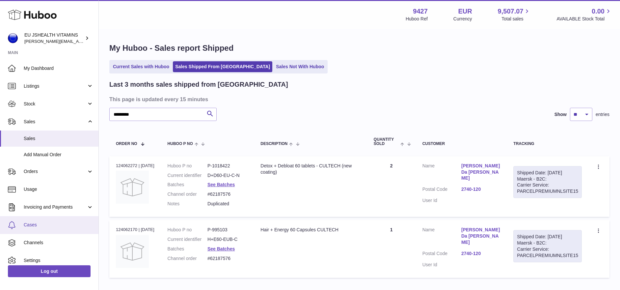  I want to click on h3: This page is updated every 15 minutes, so click(359, 99).